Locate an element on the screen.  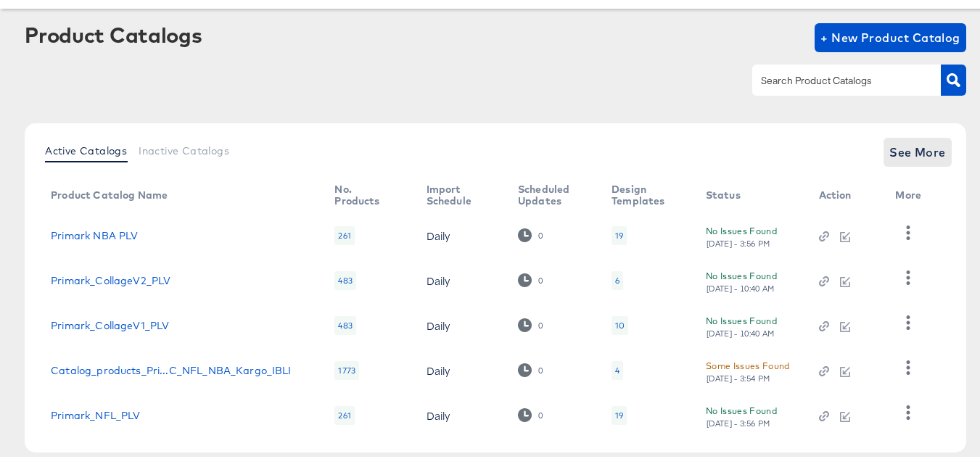
a: Catalog_products_Pri...C_NFL_NBA_Kargo_IBLI is located at coordinates (171, 368).